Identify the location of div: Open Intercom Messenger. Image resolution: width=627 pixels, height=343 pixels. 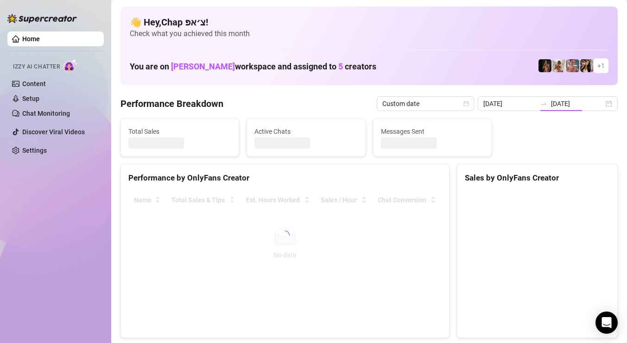
(607, 323).